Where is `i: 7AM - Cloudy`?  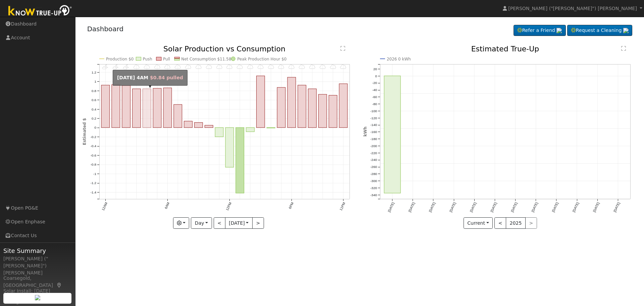 i: 7AM - Cloudy is located at coordinates (178, 67).